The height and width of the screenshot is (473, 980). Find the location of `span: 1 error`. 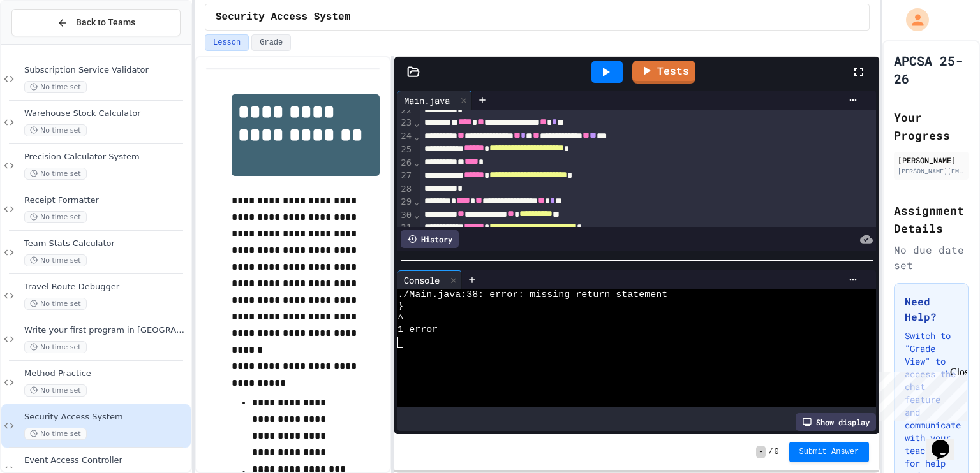

span: 1 error is located at coordinates (418, 330).